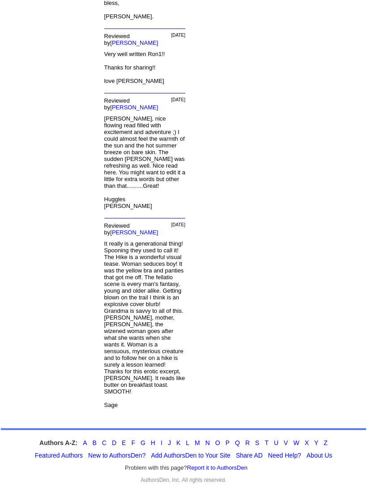 This screenshot has width=367, height=493. Describe the element at coordinates (218, 443) in the screenshot. I see `a: O` at that location.